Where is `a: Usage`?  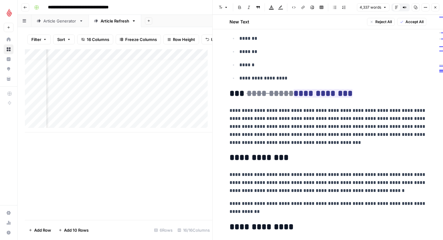 a: Usage is located at coordinates (9, 223).